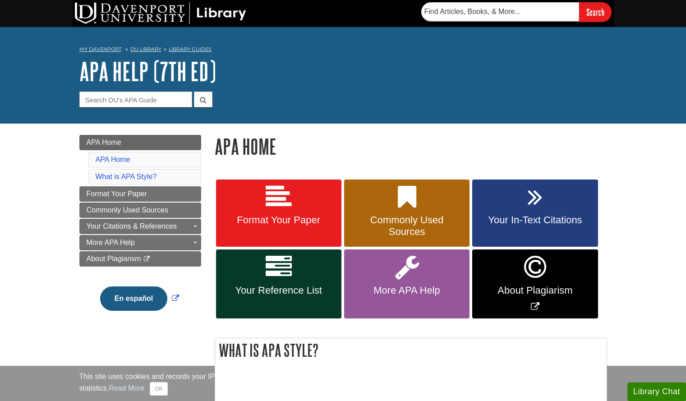 Image resolution: width=686 pixels, height=401 pixels. Describe the element at coordinates (126, 388) in the screenshot. I see `a: Read More` at that location.